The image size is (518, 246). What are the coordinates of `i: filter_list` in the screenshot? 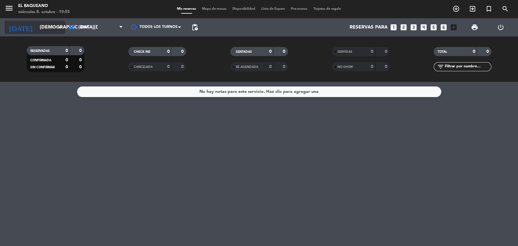 It's located at (441, 67).